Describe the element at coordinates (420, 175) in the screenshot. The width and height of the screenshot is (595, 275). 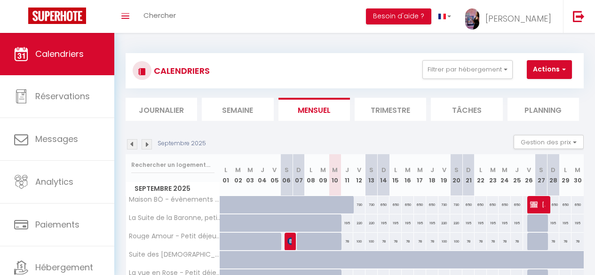
I see `th: 17` at that location.